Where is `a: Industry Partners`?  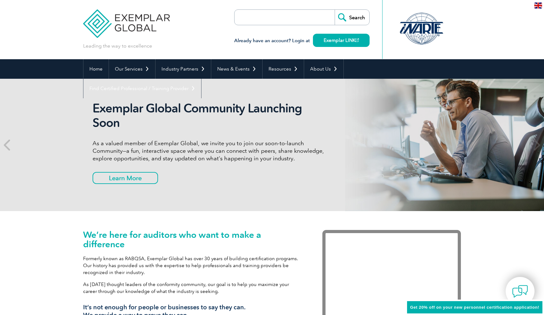 a: Industry Partners is located at coordinates (183, 69).